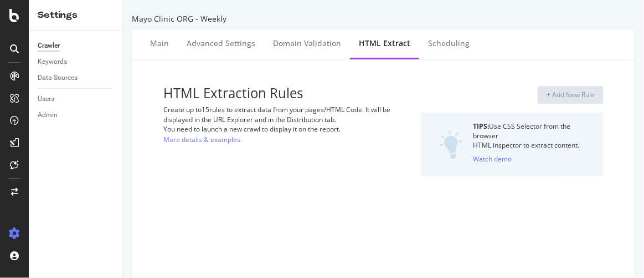 The height and width of the screenshot is (278, 644). I want to click on div: Data Sources, so click(57, 78).